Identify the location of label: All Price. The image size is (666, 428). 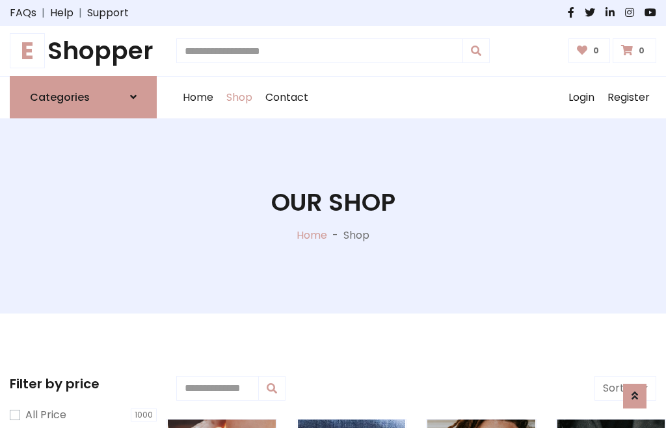
(45, 415).